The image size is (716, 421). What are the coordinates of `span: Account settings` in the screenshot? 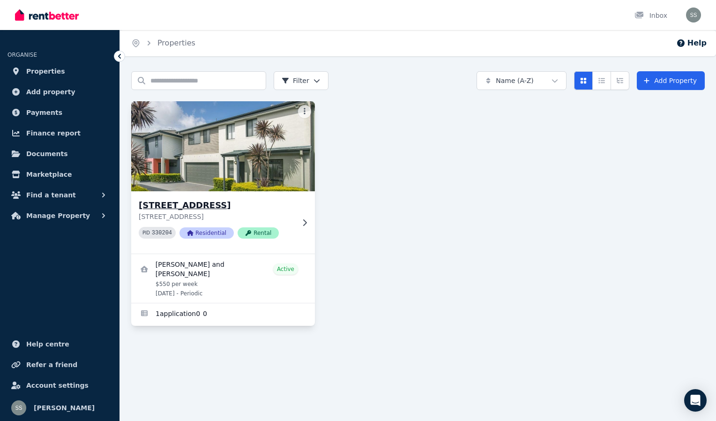 It's located at (57, 385).